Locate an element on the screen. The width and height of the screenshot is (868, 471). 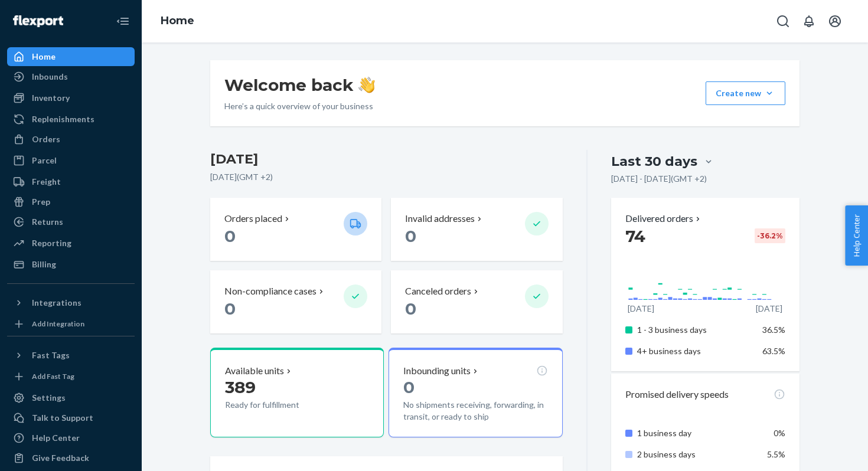
div: Parcel is located at coordinates (44, 161).